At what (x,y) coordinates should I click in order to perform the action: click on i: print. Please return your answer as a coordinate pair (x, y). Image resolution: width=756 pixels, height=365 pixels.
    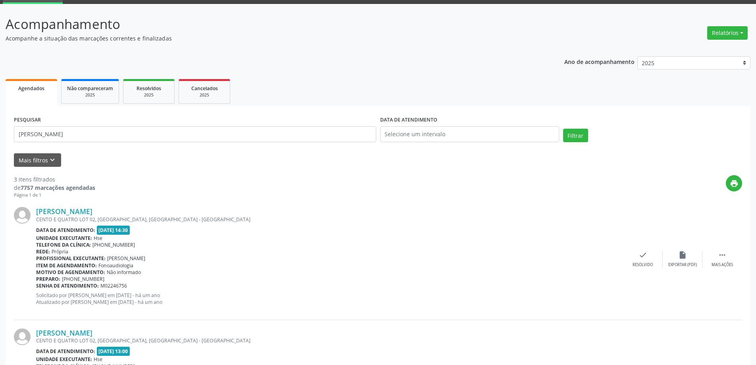
    Looking at the image, I should click on (734, 183).